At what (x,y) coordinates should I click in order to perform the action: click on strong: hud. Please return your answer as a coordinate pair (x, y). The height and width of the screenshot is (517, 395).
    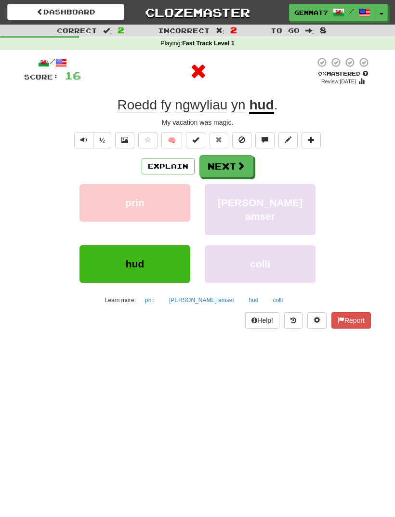
    Looking at the image, I should click on (261, 105).